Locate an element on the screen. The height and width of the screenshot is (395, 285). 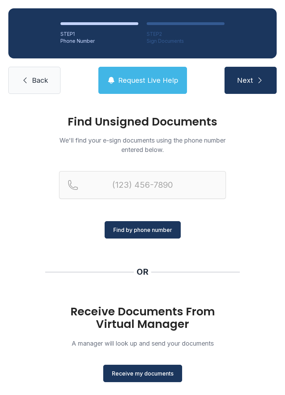
p: We'll find your e-sign documents using the phone number entered below. is located at coordinates (143, 145).